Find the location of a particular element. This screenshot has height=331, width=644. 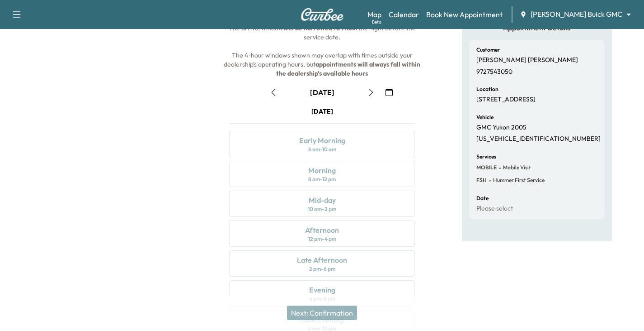

img: Curbee Logo is located at coordinates (322, 15).